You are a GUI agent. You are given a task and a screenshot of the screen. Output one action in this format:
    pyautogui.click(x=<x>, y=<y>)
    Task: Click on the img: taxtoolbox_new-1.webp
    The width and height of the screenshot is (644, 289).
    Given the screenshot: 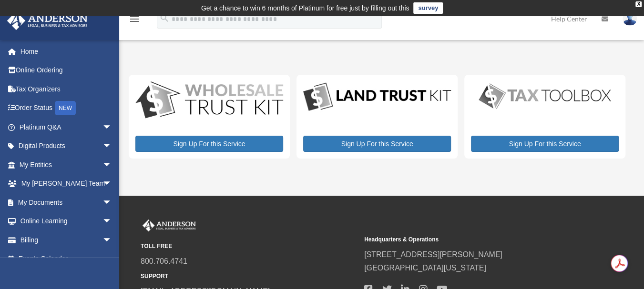 What is the action you would take?
    pyautogui.click(x=545, y=96)
    